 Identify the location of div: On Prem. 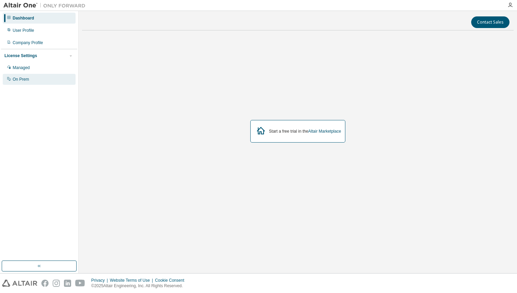
(21, 79).